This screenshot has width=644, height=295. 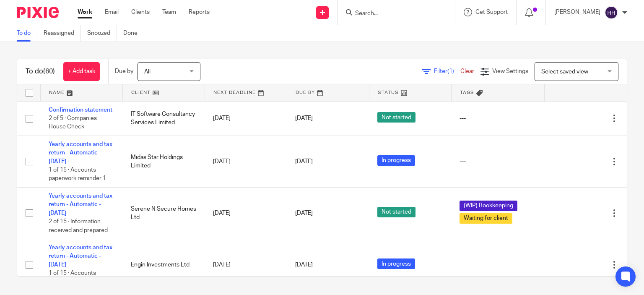 What do you see at coordinates (27, 33) in the screenshot?
I see `a: To do` at bounding box center [27, 33].